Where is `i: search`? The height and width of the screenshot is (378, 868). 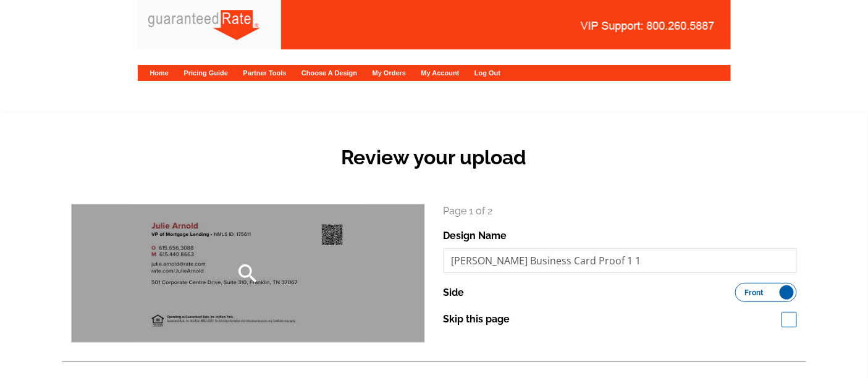
i: search is located at coordinates (248, 274).